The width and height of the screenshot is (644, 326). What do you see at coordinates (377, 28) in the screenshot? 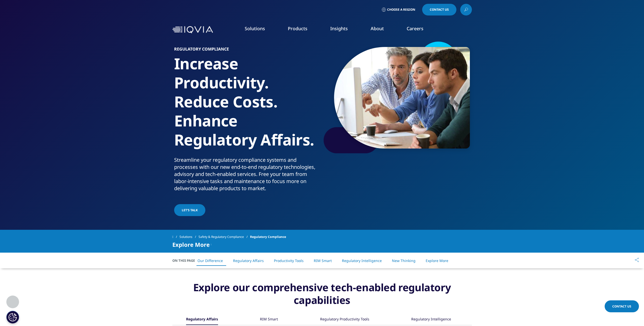
I see `a: About` at bounding box center [377, 28].